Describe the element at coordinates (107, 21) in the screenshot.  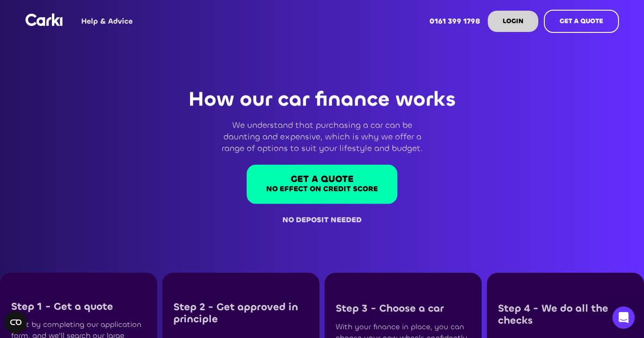
I see `a: Help & Advice` at that location.